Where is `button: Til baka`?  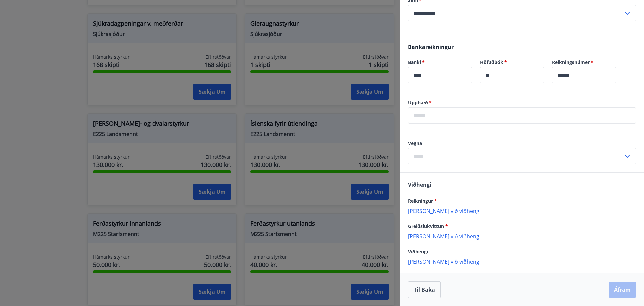 button: Til baka is located at coordinates (424, 290).